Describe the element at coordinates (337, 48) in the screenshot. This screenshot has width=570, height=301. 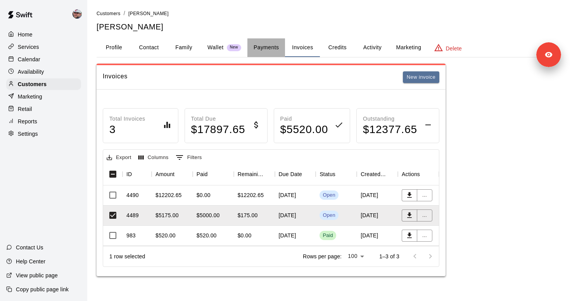
I see `button: Credits` at that location.